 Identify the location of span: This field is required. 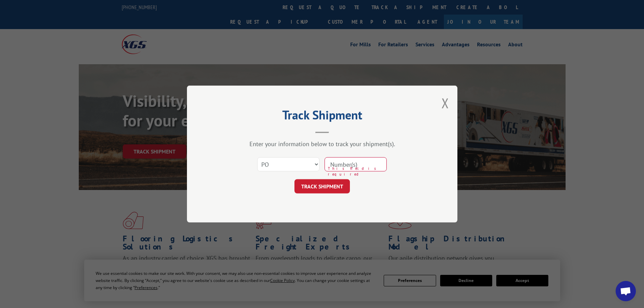
(357, 171).